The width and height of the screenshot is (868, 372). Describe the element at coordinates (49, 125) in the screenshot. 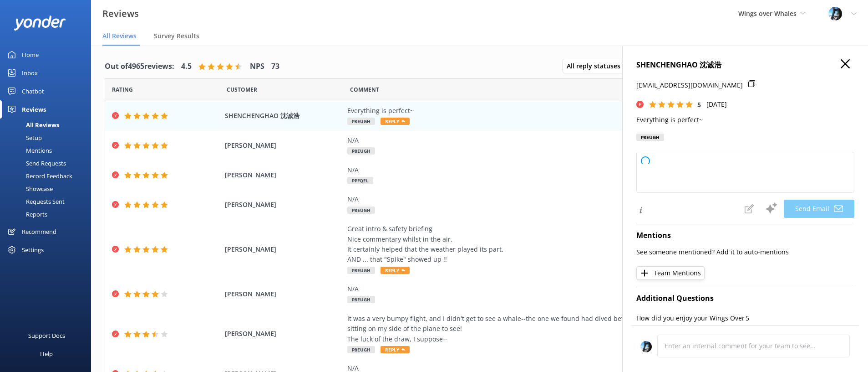

I see `a: All Reviews` at that location.